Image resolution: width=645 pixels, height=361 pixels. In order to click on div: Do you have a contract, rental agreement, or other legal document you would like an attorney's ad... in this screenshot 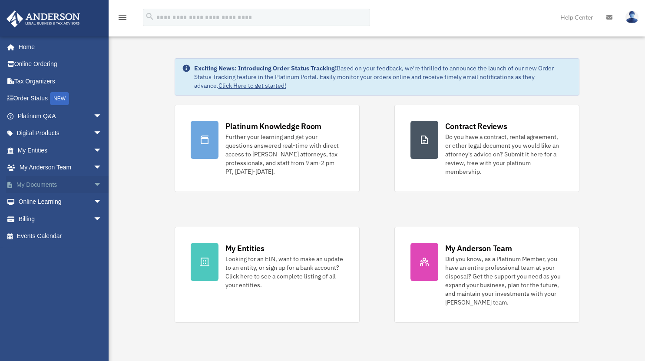, I will do `click(504, 154)`.